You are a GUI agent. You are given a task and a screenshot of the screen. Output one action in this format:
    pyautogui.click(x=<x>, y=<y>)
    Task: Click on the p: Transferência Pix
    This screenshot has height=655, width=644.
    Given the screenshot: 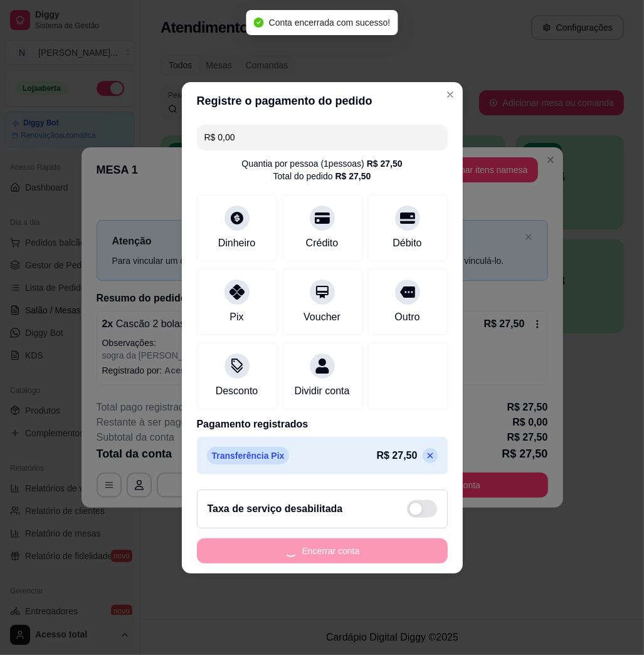 What is the action you would take?
    pyautogui.click(x=249, y=456)
    